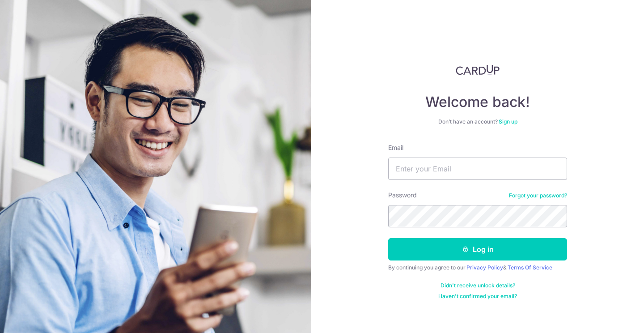  What do you see at coordinates (484, 267) in the screenshot?
I see `a: Privacy Policy` at bounding box center [484, 267].